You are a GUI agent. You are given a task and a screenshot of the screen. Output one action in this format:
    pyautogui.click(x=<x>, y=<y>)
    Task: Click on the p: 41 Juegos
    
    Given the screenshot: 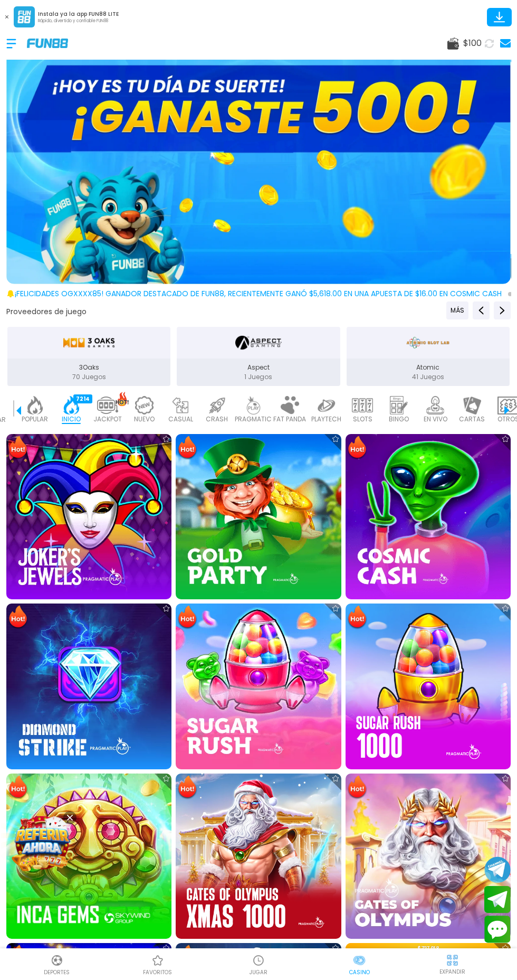 What is the action you would take?
    pyautogui.click(x=428, y=377)
    